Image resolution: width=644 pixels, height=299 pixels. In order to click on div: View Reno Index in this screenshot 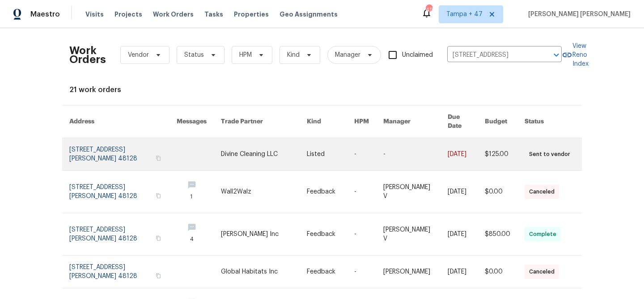, I will do `click(575, 55)`.